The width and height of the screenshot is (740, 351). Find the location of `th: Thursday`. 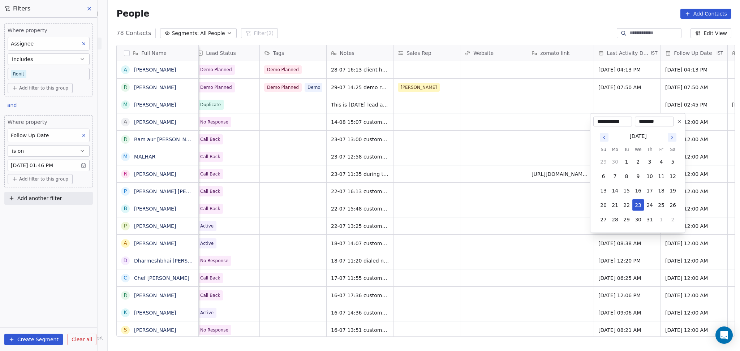

th: Thursday is located at coordinates (650, 150).